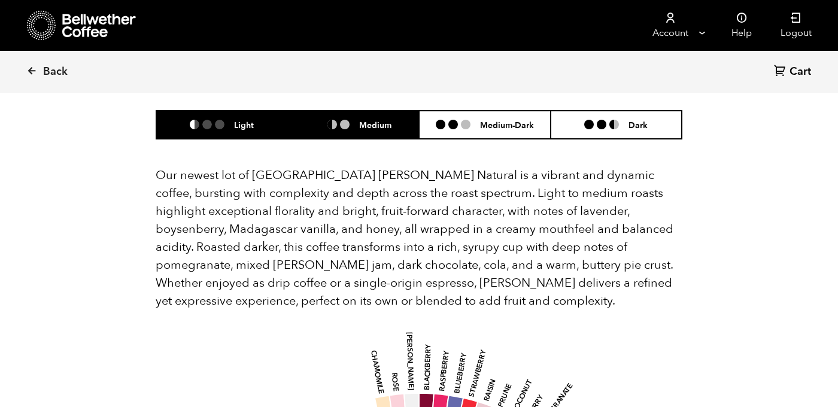 This screenshot has width=838, height=407. I want to click on h6: Light, so click(244, 125).